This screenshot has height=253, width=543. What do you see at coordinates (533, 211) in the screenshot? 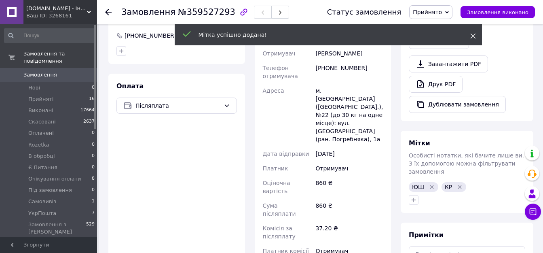
I see `button: Чат з покупцем` at bounding box center [533, 211].